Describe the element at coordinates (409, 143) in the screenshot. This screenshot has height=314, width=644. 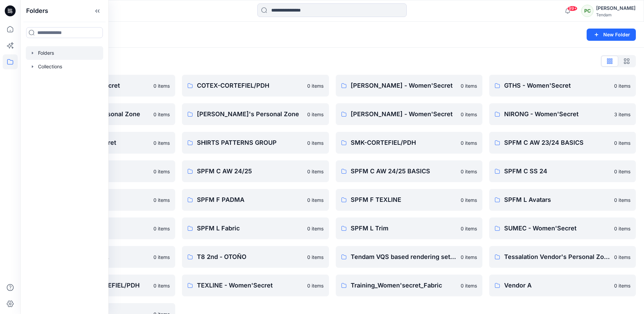
I see `a: SMK-CORTEFIEL/PDH0 items` at that location.